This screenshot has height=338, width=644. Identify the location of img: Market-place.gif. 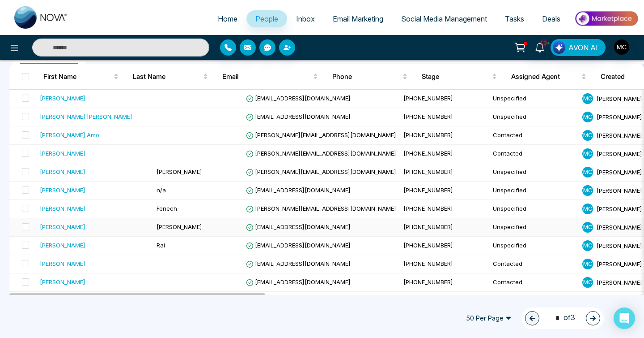
(606, 18).